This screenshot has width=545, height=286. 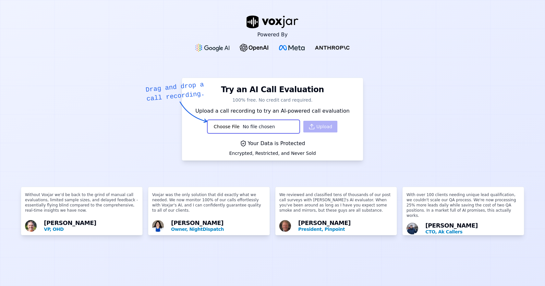 I want to click on h1: Try an AI Call Evaluation, so click(x=272, y=90).